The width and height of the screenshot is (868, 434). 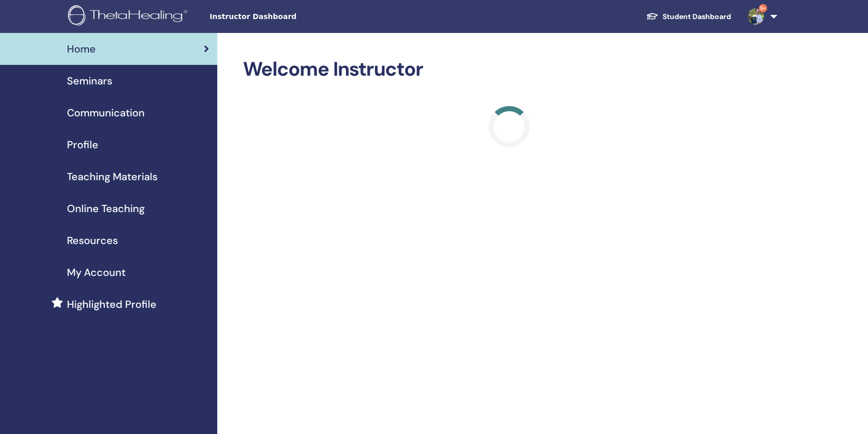 What do you see at coordinates (129, 16) in the screenshot?
I see `img: logo.png` at bounding box center [129, 16].